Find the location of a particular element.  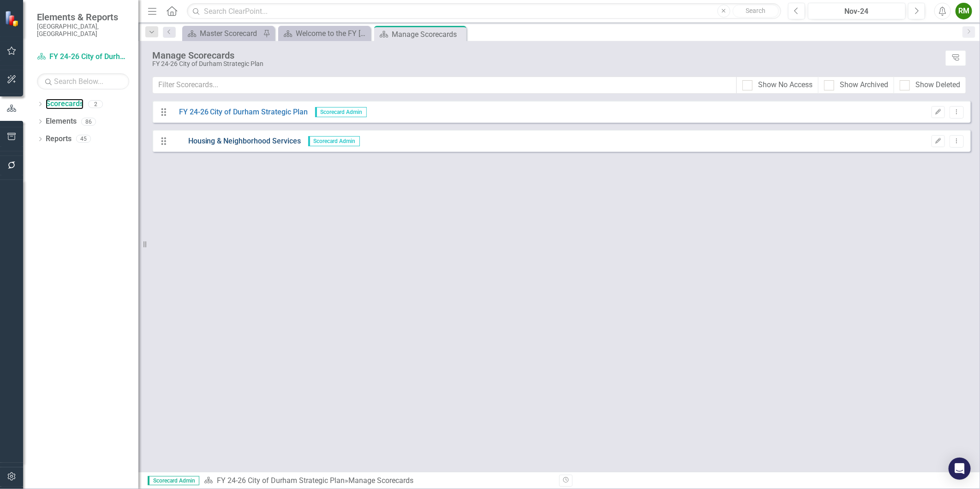

a: Reports is located at coordinates (58, 138).